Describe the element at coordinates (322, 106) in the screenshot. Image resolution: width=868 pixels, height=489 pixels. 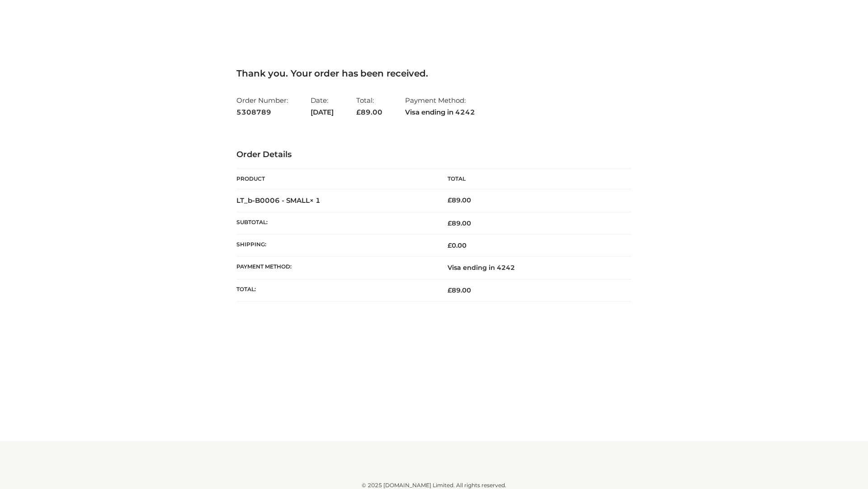
I see `li: Date:` at that location.